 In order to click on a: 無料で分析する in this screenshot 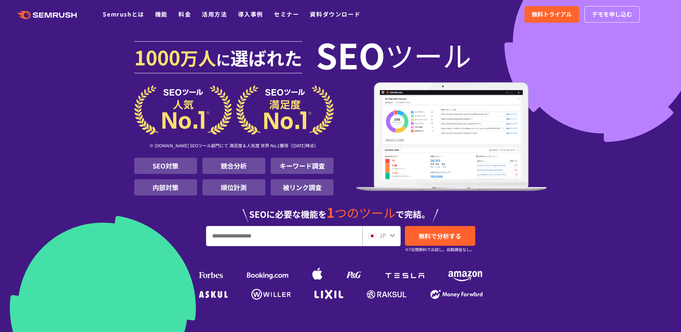, I will do `click(440, 235)`.